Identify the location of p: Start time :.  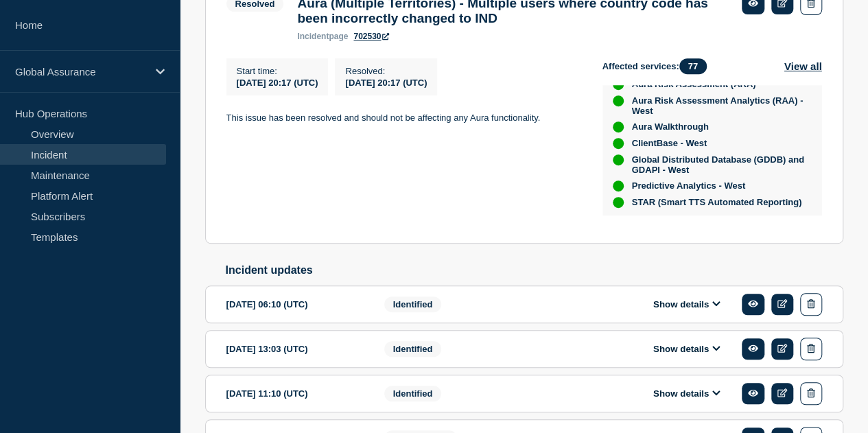
(277, 71).